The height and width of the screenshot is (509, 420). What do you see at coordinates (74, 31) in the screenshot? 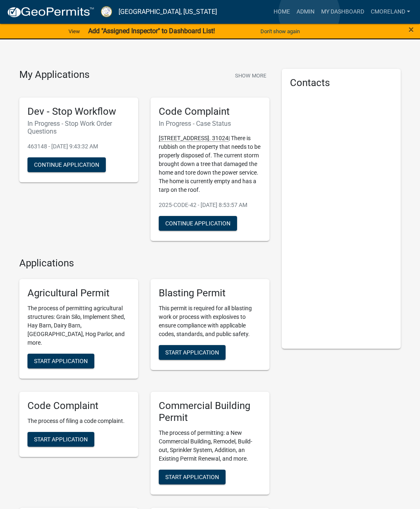
I see `a: View` at bounding box center [74, 31].